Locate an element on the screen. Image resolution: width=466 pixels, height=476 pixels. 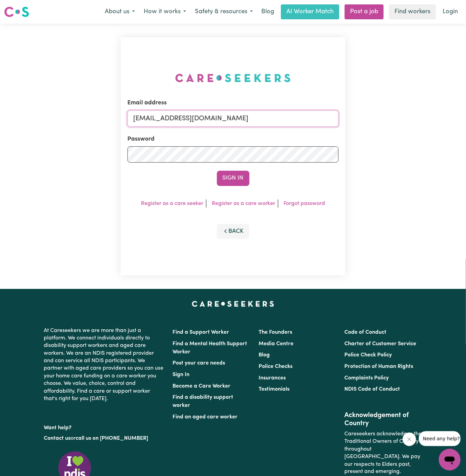
a: Find a disability support worker is located at coordinates (203, 401).